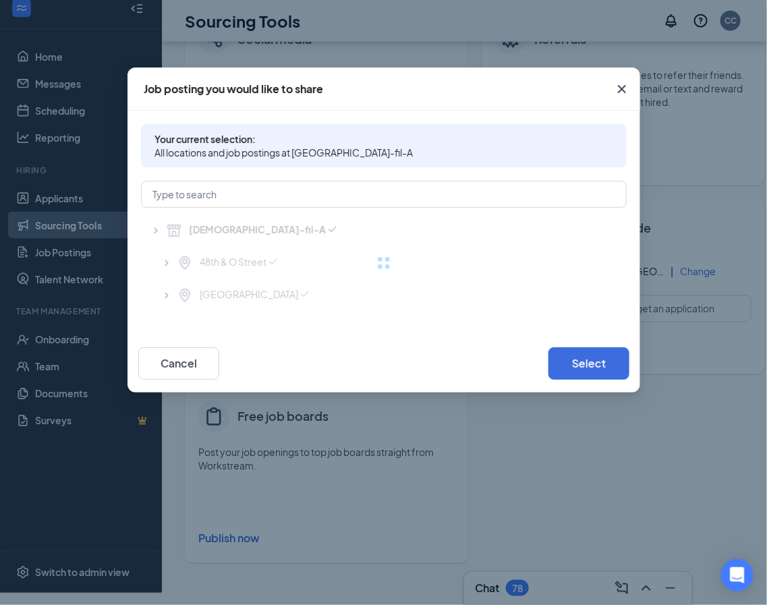  Describe the element at coordinates (622, 89) in the screenshot. I see `svg: Cross` at that location.